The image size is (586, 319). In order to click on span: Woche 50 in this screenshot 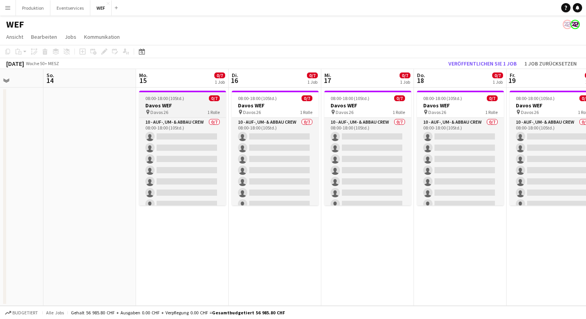, I will do `click(35, 63)`.